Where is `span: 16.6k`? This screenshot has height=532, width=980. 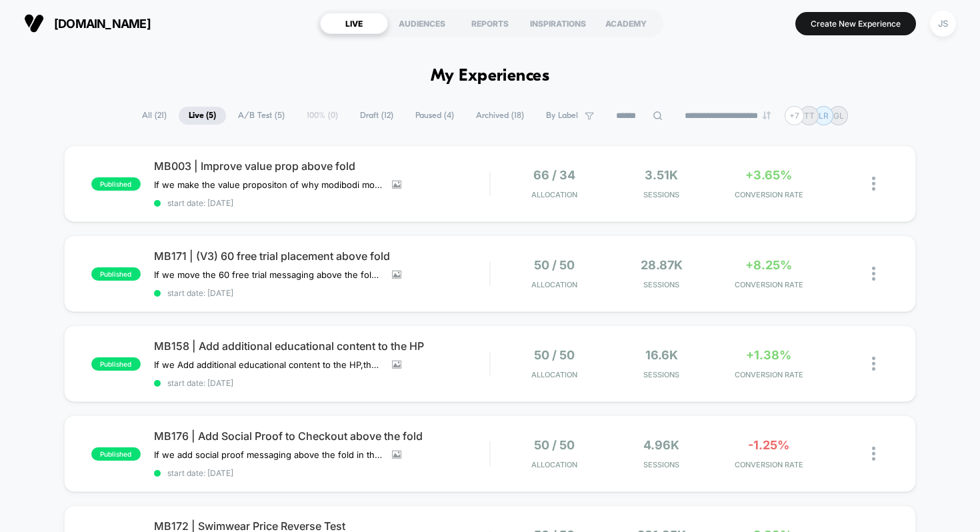 span: 16.6k is located at coordinates (661, 355).